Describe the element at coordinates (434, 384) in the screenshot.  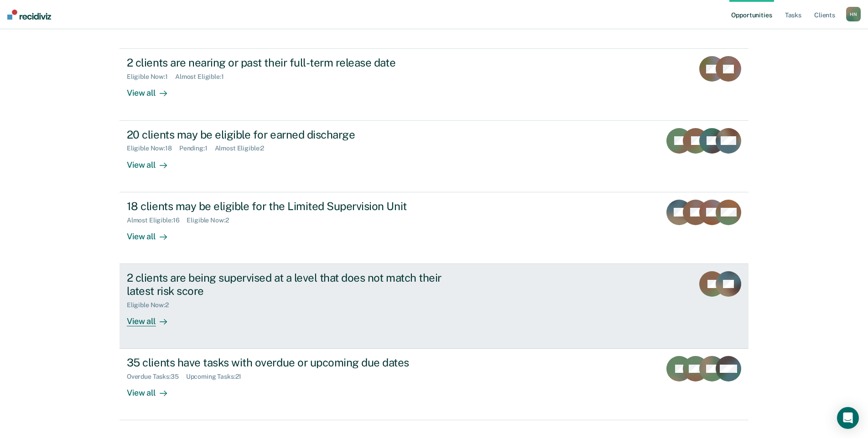
I see `a: 35 clients have tasks with overdue or upcoming due datesOverdue Tasks:35Upcoming Tasks:21View all` at that location.